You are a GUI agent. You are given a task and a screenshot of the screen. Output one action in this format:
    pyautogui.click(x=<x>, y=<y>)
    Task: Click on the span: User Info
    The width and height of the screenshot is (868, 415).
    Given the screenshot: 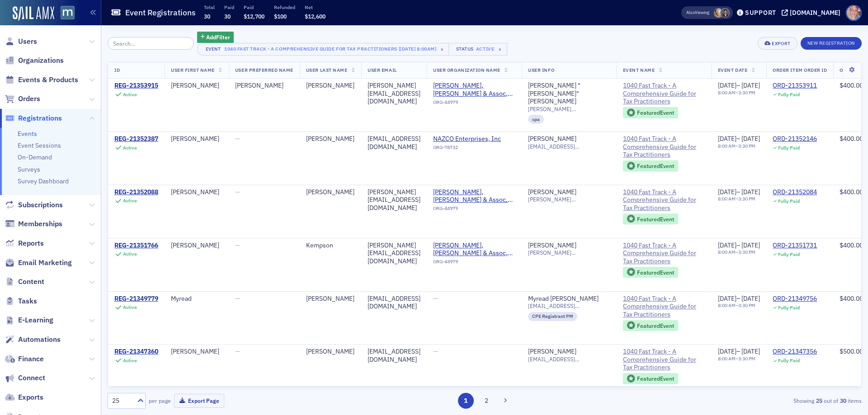 What is the action you would take?
    pyautogui.click(x=541, y=70)
    